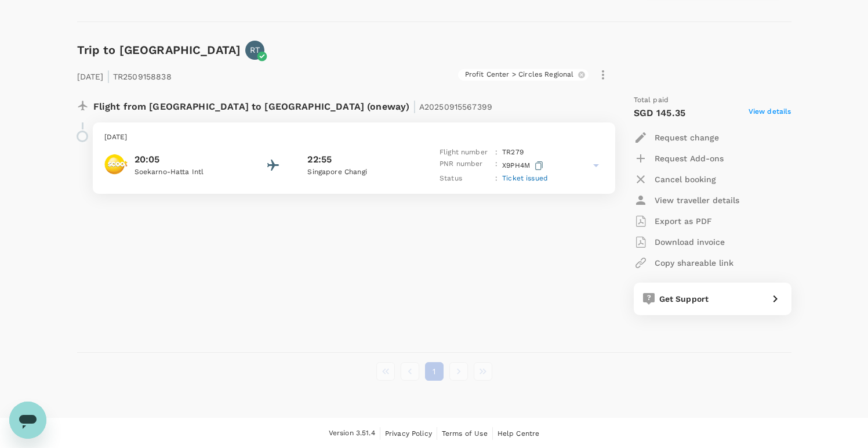 This screenshot has height=448, width=868. What do you see at coordinates (697, 201) in the screenshot?
I see `p: View traveller details` at bounding box center [697, 201].